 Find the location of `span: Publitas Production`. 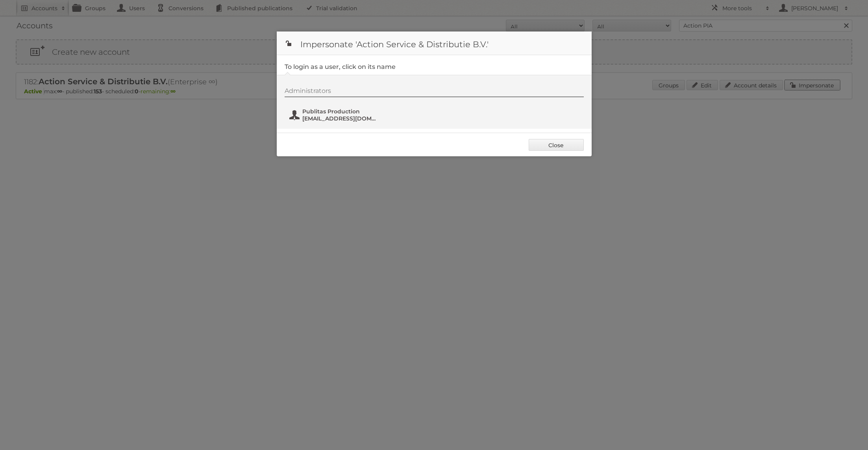

span: Publitas Production is located at coordinates (340, 112).